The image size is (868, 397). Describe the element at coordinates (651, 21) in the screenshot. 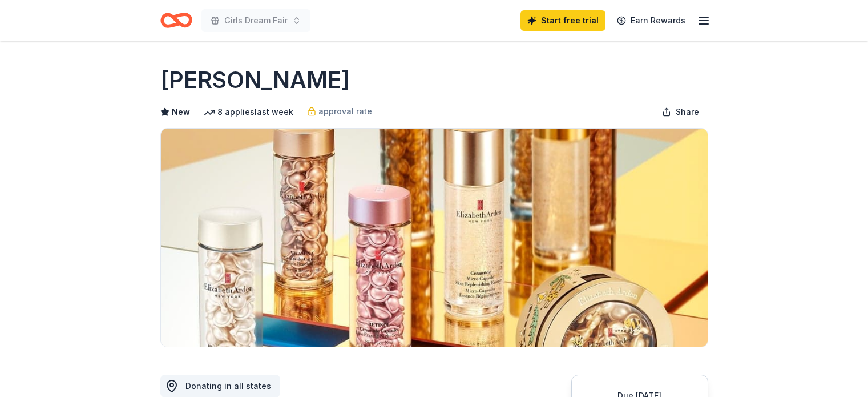

I see `a: Earn Rewards` at that location.